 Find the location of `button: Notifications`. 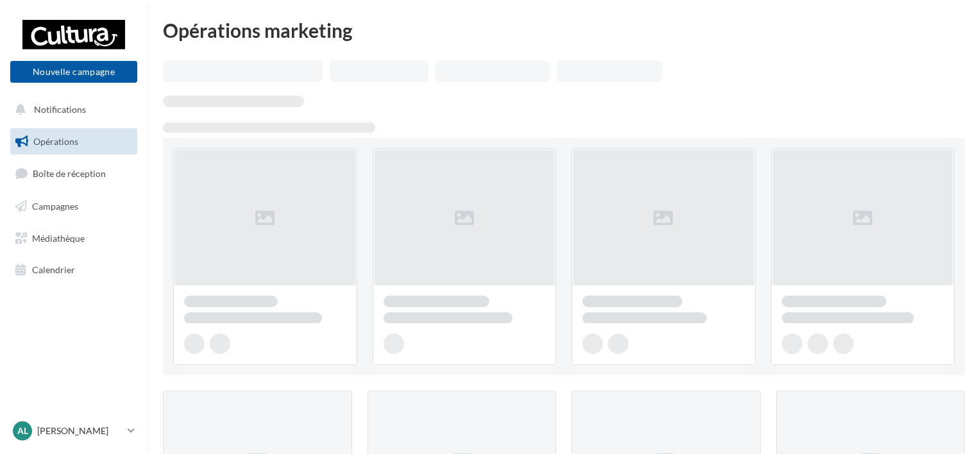

button: Notifications is located at coordinates (71, 110).